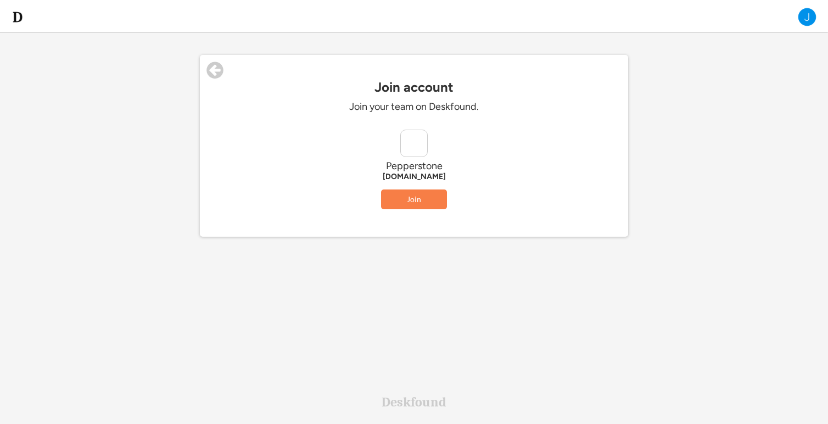 This screenshot has width=828, height=424. I want to click on div: Pepperstone, so click(414, 166).